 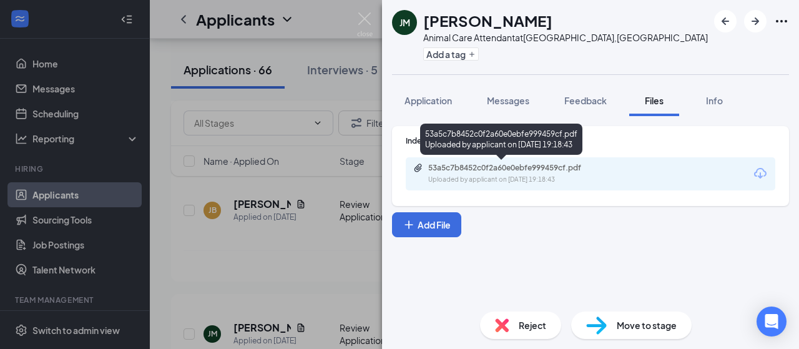 What do you see at coordinates (428, 100) in the screenshot?
I see `span: Application` at bounding box center [428, 100].